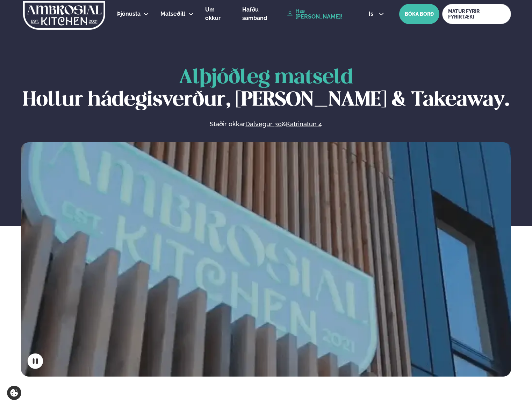  I want to click on span: Alþjóðleg matseld, so click(266, 78).